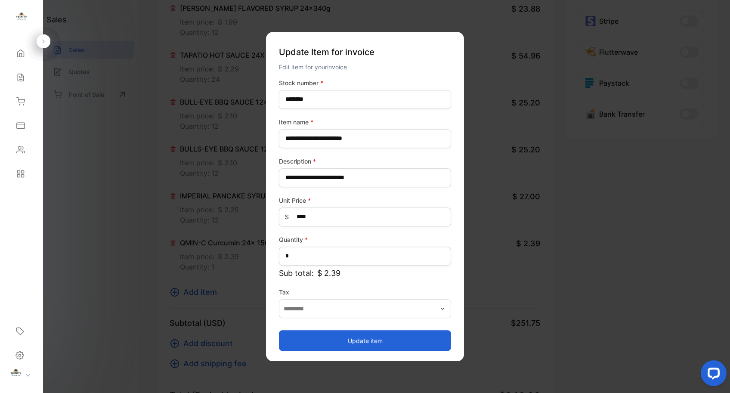  What do you see at coordinates (365, 273) in the screenshot?
I see `p: Sub total:` at bounding box center [365, 273].